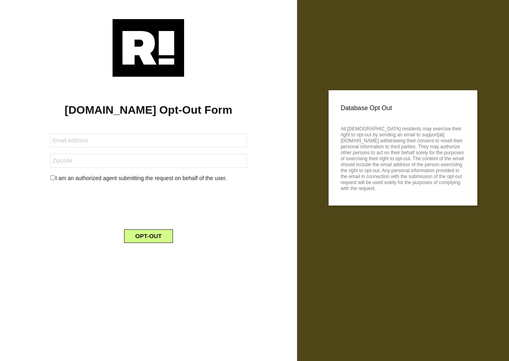  What do you see at coordinates (148, 178) in the screenshot?
I see `div: I am an authorized agent submitting the request on behalf of the user.` at bounding box center [148, 178].